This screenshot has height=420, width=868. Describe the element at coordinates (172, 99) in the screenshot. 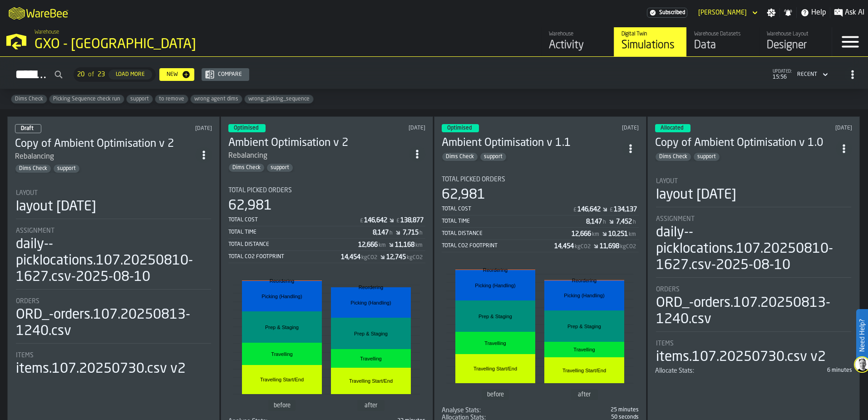

I see `span: to remove` at that location.